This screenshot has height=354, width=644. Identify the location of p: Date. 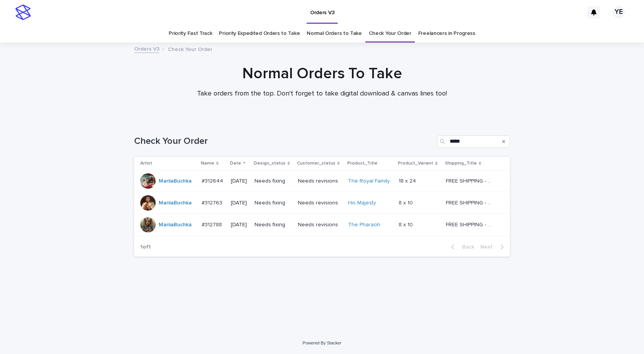
(235, 163).